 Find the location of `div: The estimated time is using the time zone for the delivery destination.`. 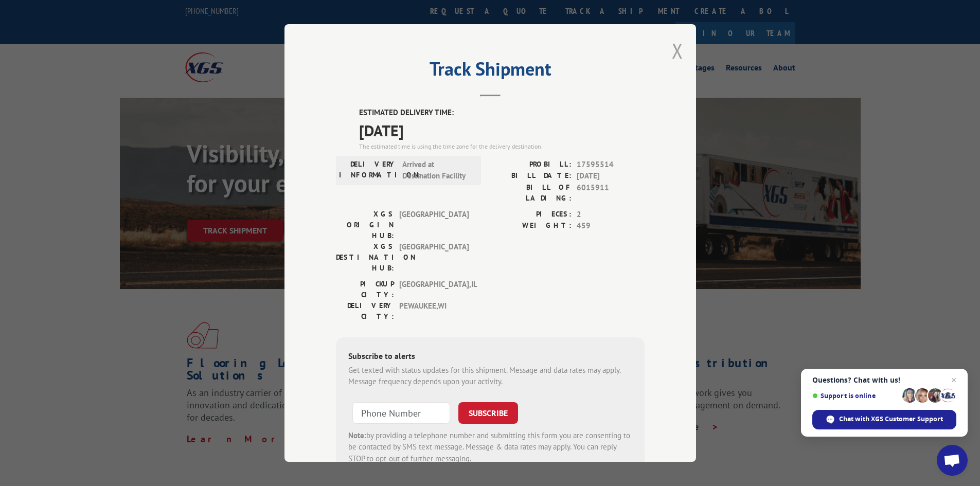

div: The estimated time is using the time zone for the delivery destination. is located at coordinates (501, 147).